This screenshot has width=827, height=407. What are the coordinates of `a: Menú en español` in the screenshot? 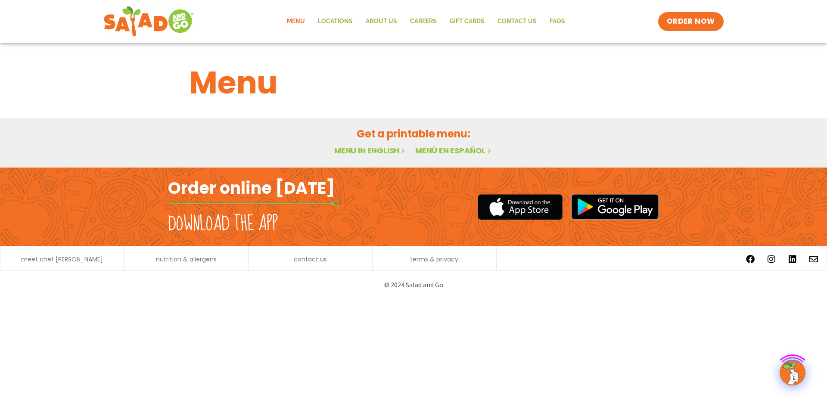 It's located at (454, 150).